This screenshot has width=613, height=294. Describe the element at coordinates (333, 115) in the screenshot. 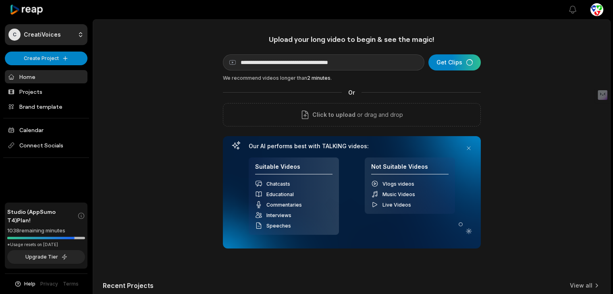

I see `span: Click to upload` at that location.